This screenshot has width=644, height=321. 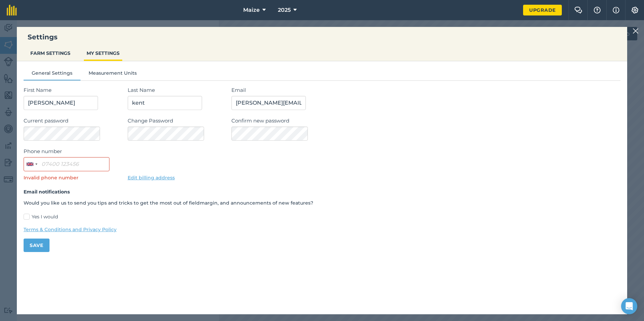 What do you see at coordinates (37, 246) in the screenshot?
I see `button: Save` at bounding box center [37, 246].